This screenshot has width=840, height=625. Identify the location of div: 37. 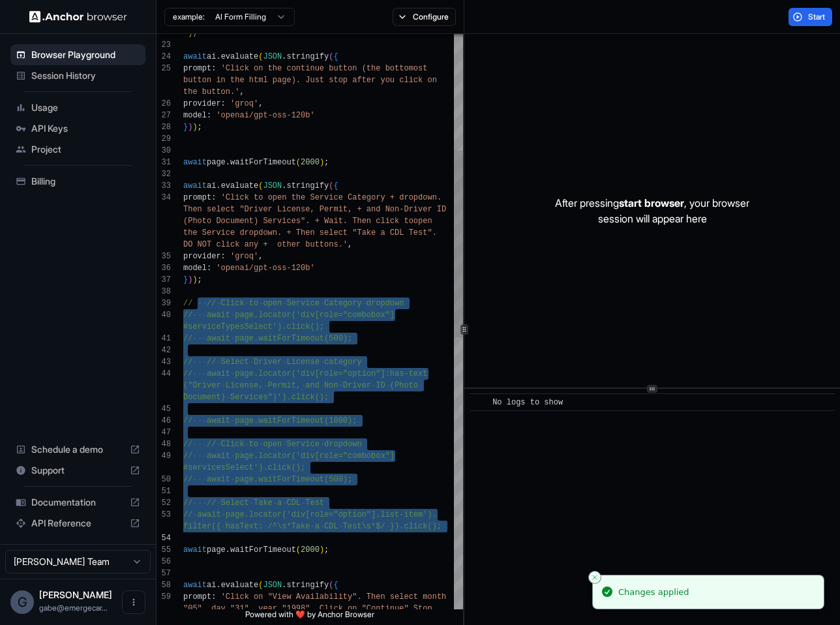
(164, 279).